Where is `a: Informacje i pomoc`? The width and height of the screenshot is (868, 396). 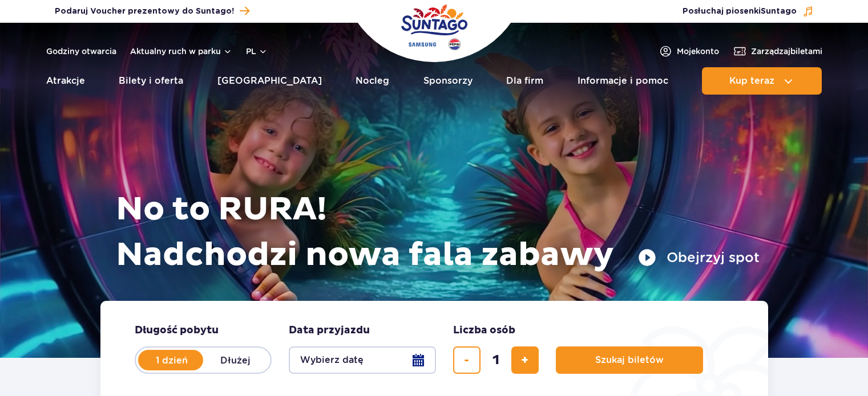 a: Informacje i pomoc is located at coordinates (623, 81).